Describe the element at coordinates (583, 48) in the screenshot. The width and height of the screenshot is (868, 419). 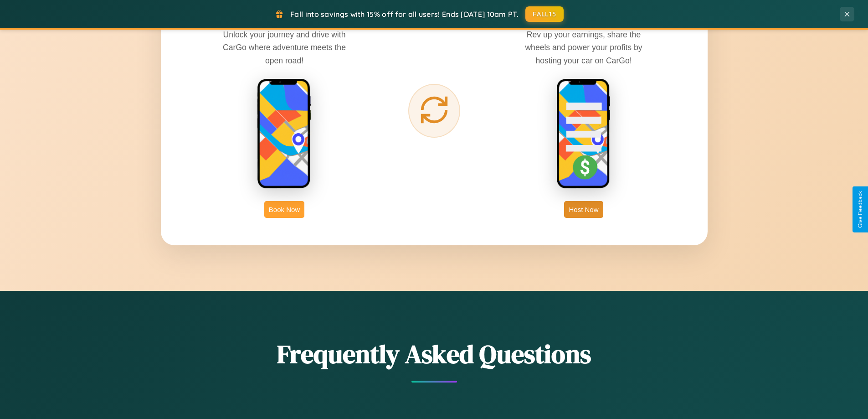
I see `p: Rev up your earnings, share the wheels and power your profits by hosting your car on CarGo!` at that location.